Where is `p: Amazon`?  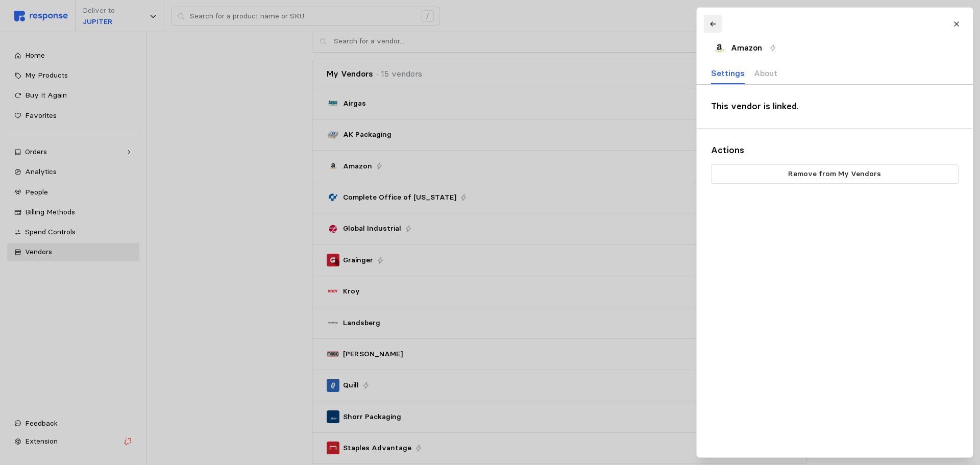 p: Amazon is located at coordinates (746, 48).